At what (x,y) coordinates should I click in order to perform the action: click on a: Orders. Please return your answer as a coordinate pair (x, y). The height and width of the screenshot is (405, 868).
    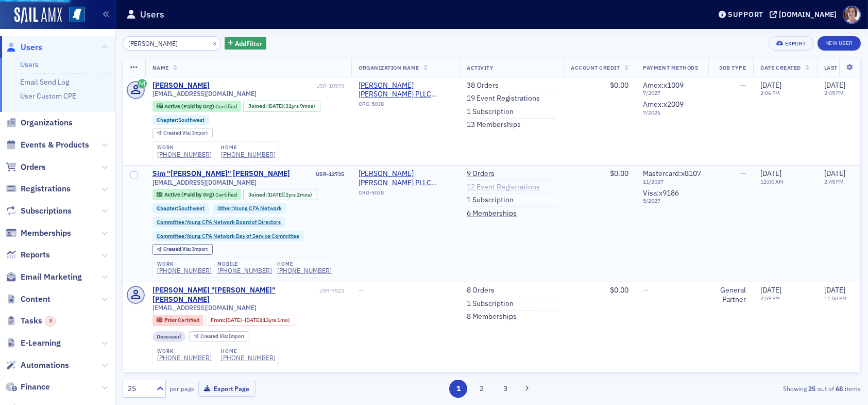
    Looking at the image, I should click on (26, 167).